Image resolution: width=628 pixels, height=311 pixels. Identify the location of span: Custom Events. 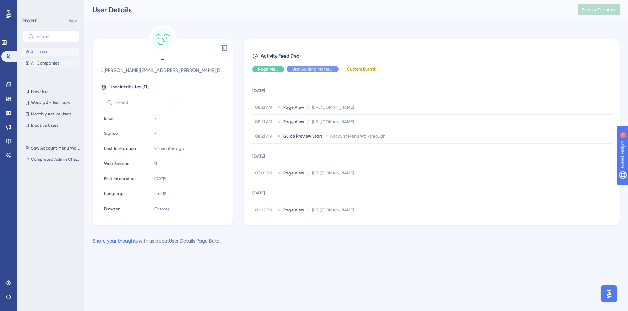
(361, 69).